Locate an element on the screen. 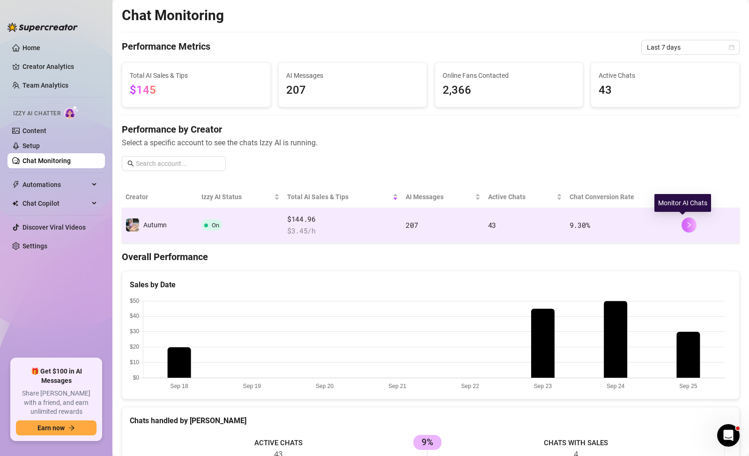 Image resolution: width=749 pixels, height=456 pixels. span: Last 7 days is located at coordinates (690, 47).